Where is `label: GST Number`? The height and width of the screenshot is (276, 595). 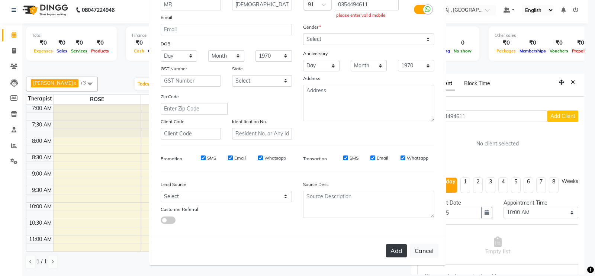
label: GST Number is located at coordinates (174, 69).